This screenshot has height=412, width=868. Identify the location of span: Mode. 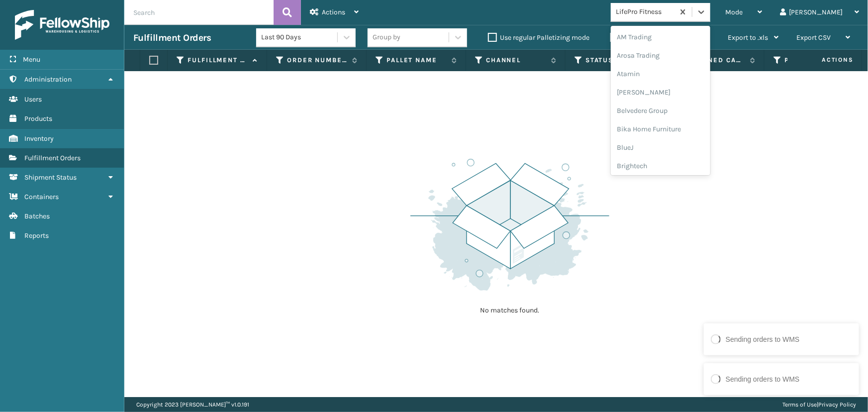
(734, 12).